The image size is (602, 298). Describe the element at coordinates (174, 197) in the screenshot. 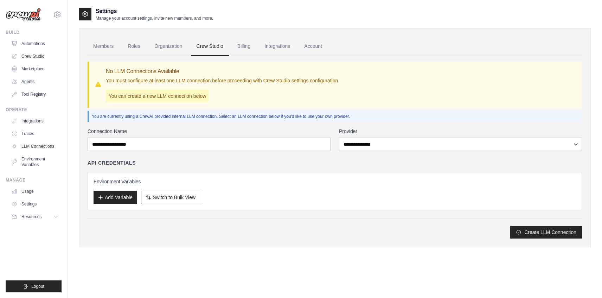

I see `span: Switch to Bulk View` at that location.